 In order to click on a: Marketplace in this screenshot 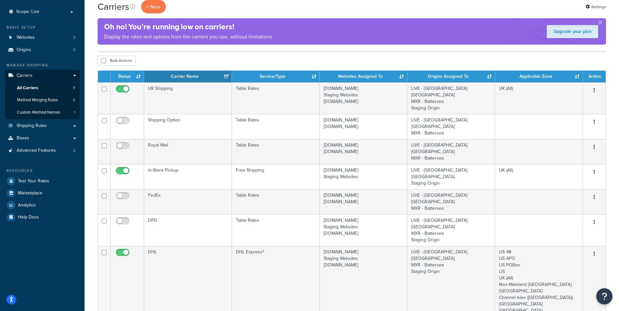, I will do `click(42, 193)`.